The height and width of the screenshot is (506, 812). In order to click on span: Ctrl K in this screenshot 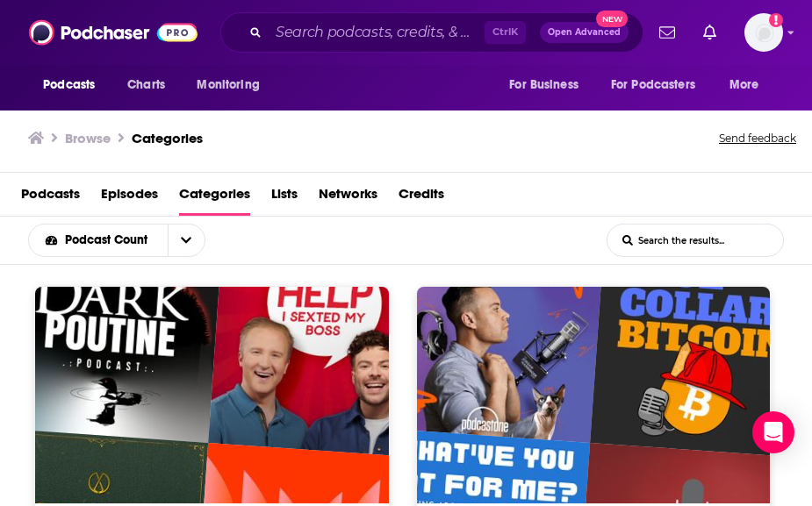, I will do `click(504, 32)`.